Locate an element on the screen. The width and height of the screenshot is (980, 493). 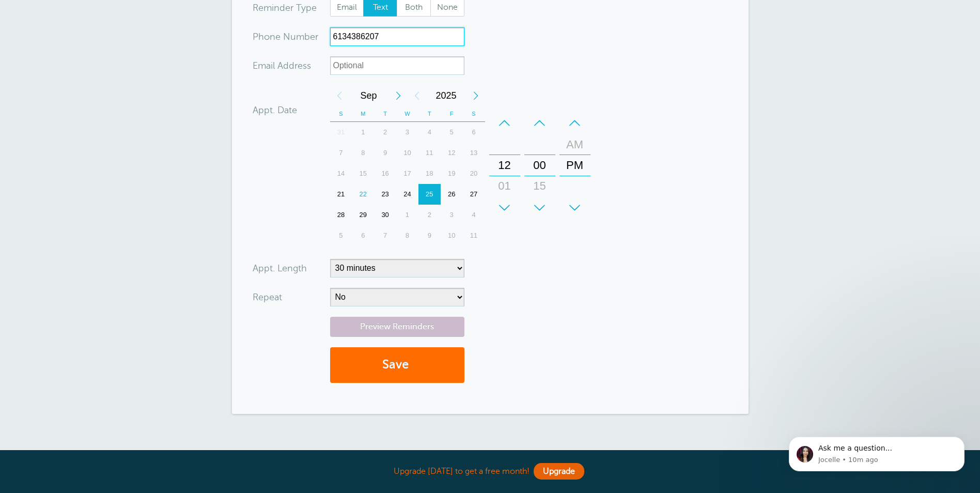
div: Hours is located at coordinates (505, 166).